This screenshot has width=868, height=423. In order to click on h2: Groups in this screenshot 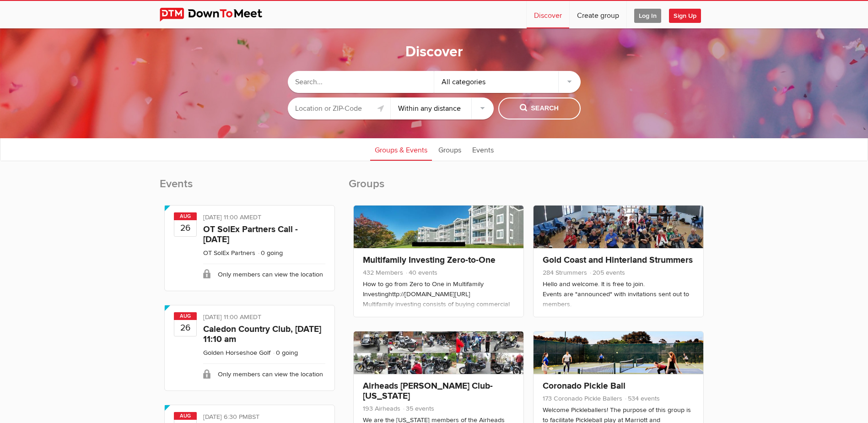, I will do `click(528, 189)`.